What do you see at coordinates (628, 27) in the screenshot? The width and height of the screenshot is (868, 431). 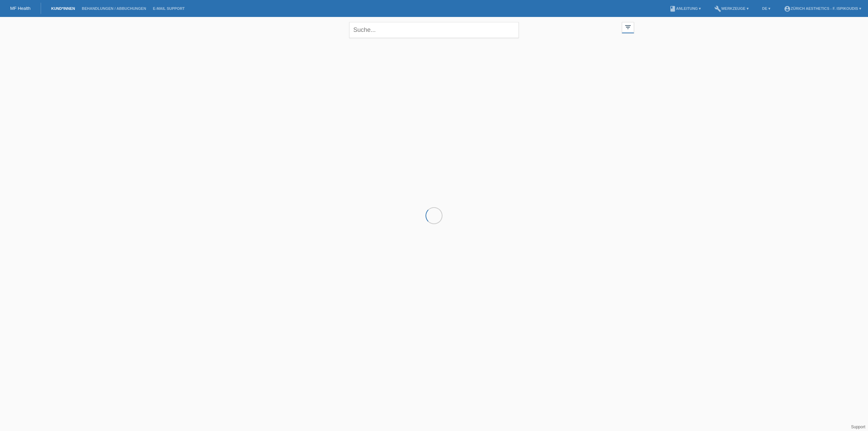 I see `i: filter_list` at bounding box center [628, 27].